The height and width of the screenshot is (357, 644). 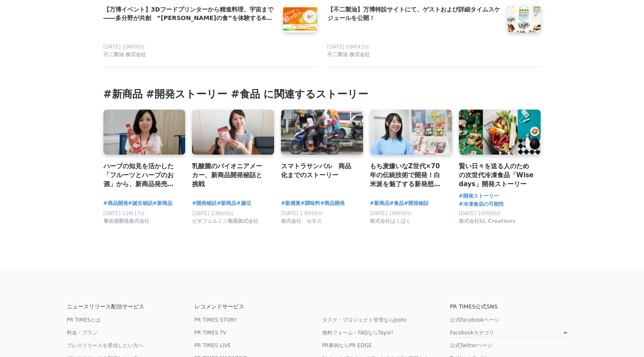 What do you see at coordinates (310, 203) in the screenshot?
I see `span: #調味料` at bounding box center [310, 203].